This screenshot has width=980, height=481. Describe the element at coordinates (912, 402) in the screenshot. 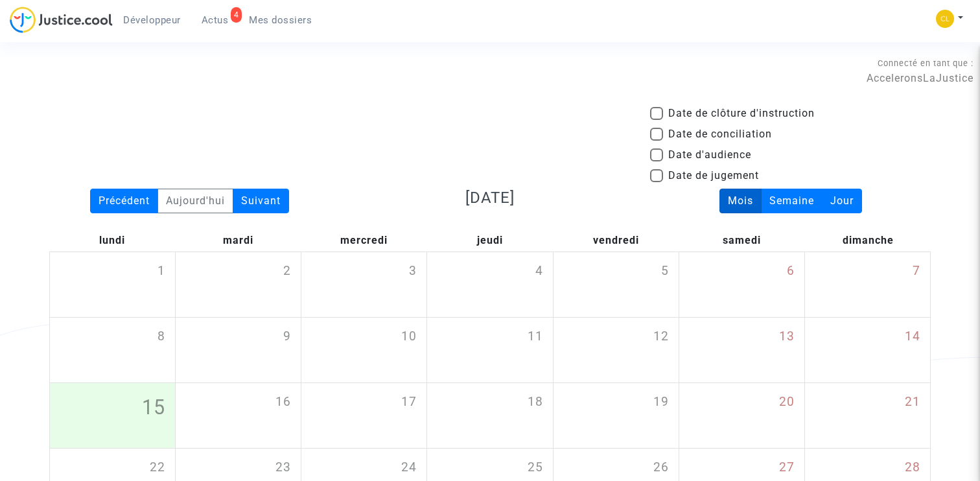

I see `span: 21` at that location.